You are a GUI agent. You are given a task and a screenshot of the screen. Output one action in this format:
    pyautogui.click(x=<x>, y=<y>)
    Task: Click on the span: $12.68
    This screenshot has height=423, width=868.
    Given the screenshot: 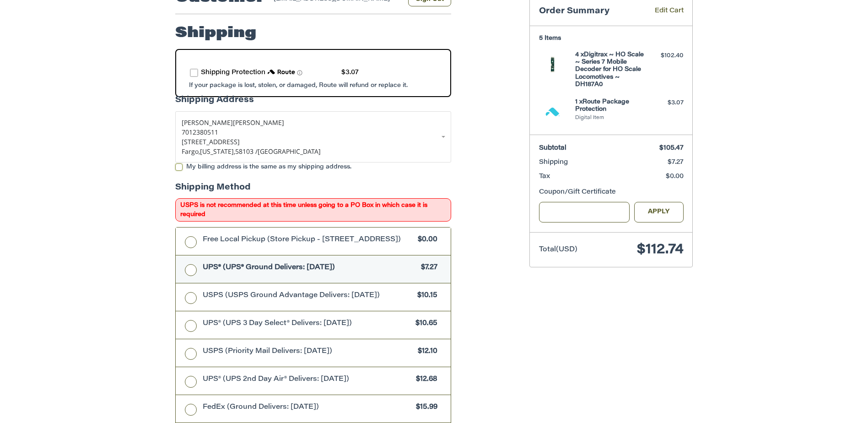 What is the action you would take?
    pyautogui.click(x=424, y=379)
    